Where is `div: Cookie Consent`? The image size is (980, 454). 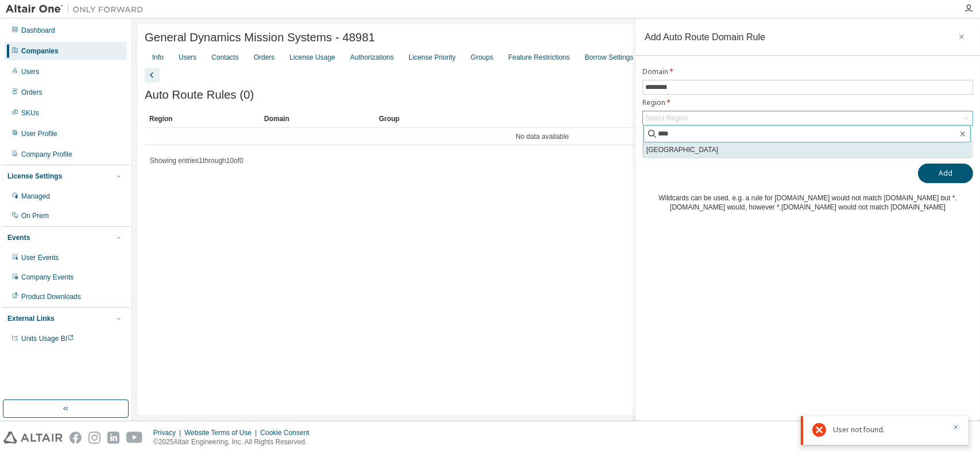 div: Cookie Consent is located at coordinates (288, 433).